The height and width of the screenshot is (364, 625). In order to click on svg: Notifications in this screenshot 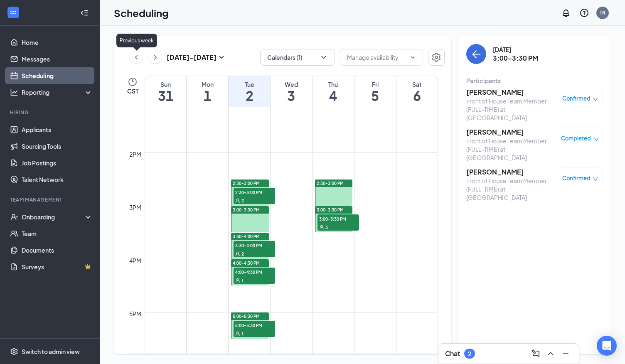, I will do `click(566, 13)`.